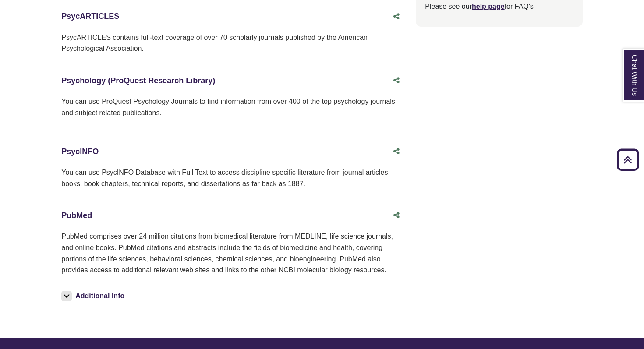  I want to click on p: Please see our for FAQ's, so click(499, 7).